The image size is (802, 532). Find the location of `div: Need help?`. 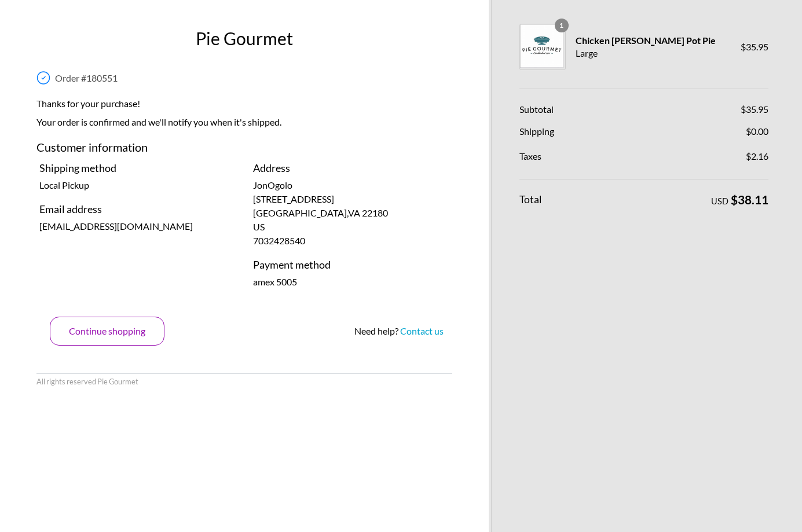

div: Need help? is located at coordinates (399, 331).